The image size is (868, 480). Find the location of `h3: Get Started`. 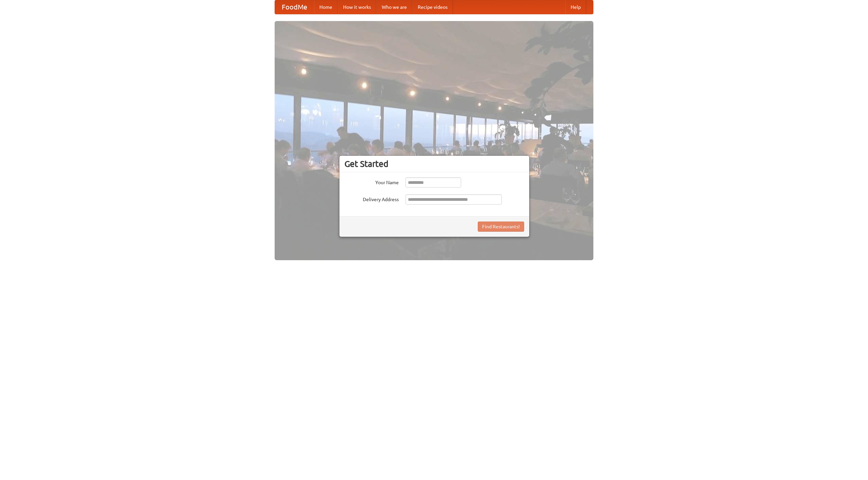

h3: Get Started is located at coordinates (434, 164).